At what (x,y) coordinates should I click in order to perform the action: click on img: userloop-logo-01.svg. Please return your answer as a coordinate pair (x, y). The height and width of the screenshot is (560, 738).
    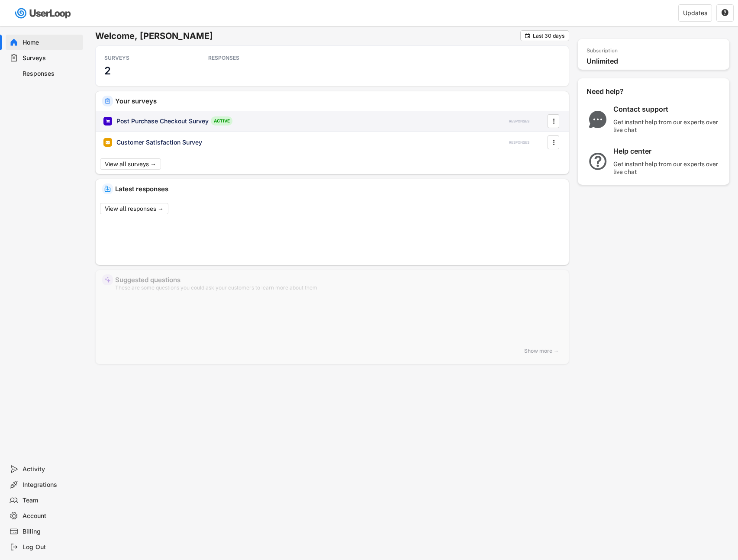
    Looking at the image, I should click on (43, 13).